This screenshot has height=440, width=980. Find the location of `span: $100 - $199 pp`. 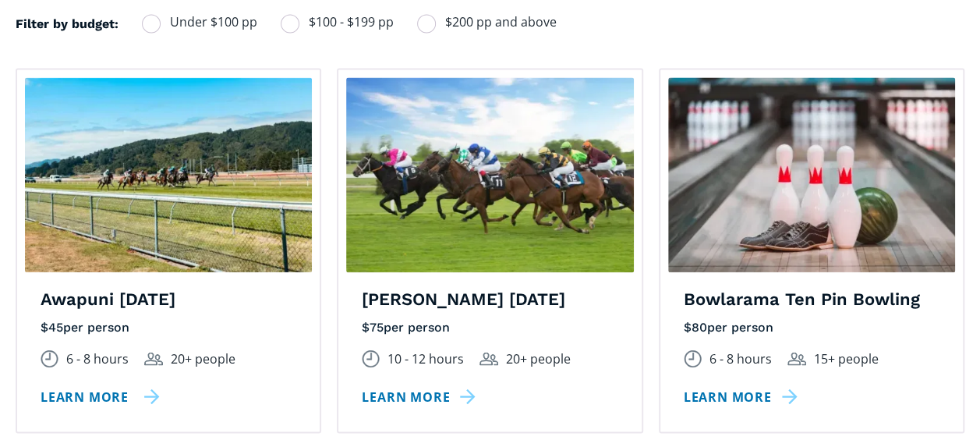

span: $100 - $199 pp is located at coordinates (351, 22).